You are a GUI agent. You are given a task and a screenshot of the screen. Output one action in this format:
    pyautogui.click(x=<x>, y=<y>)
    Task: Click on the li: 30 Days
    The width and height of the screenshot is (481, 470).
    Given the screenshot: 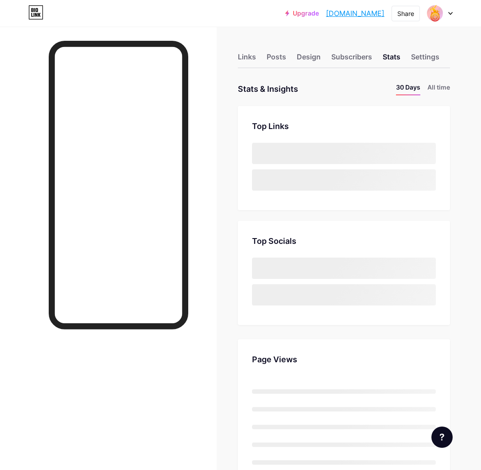 What is the action you would take?
    pyautogui.click(x=408, y=89)
    